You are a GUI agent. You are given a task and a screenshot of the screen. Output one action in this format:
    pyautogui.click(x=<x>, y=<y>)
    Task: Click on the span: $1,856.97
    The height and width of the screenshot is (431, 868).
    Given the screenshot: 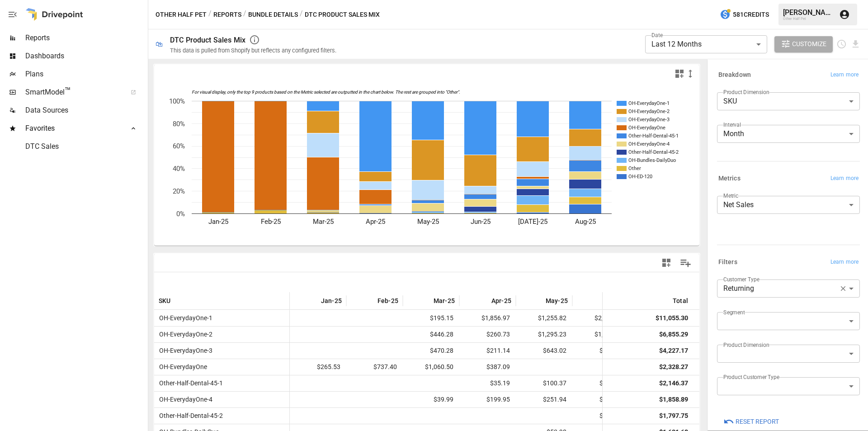 What is the action you would take?
    pyautogui.click(x=487, y=318)
    